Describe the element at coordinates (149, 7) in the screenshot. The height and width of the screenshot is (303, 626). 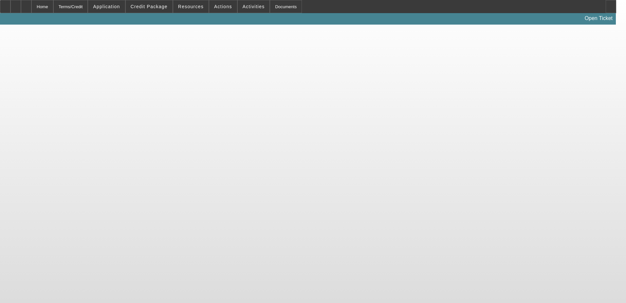
I see `span: Credit Package` at that location.